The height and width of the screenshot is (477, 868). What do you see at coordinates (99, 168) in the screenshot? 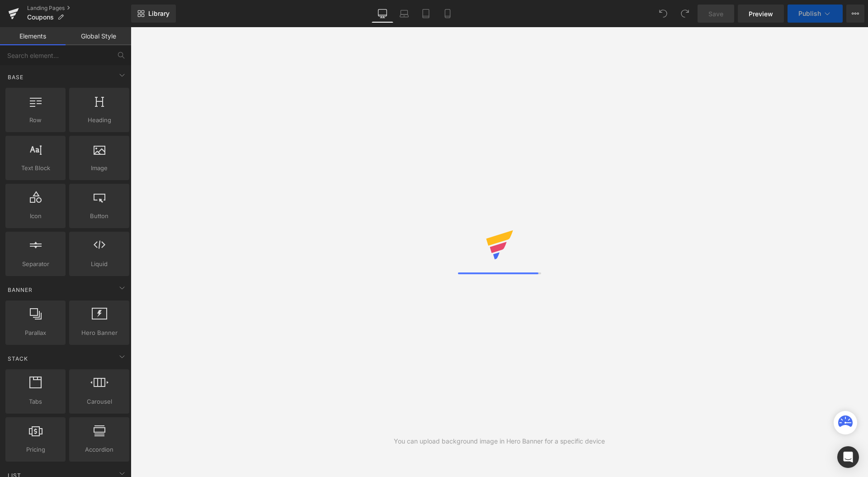
I see `span: Image` at bounding box center [99, 168].